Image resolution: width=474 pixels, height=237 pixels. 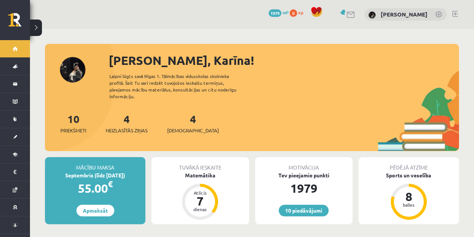 What do you see at coordinates (294, 13) in the screenshot?
I see `span: 0` at bounding box center [294, 13].